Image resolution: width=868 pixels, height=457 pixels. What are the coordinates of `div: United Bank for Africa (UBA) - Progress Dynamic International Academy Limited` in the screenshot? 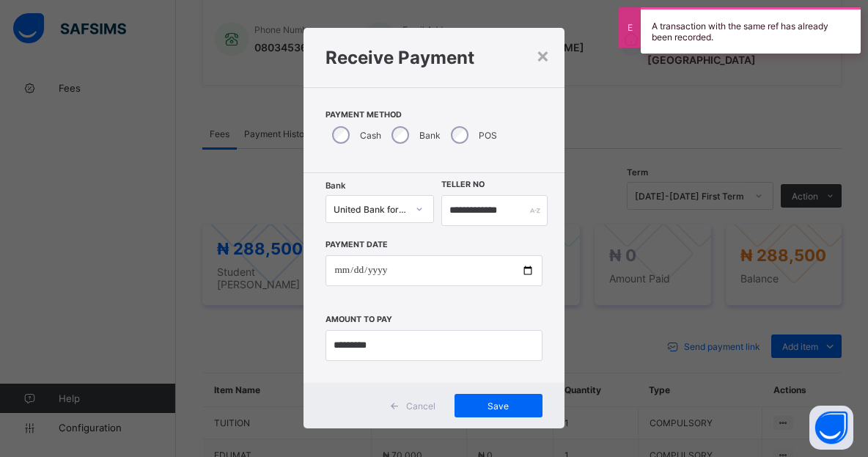 It's located at (370, 209).